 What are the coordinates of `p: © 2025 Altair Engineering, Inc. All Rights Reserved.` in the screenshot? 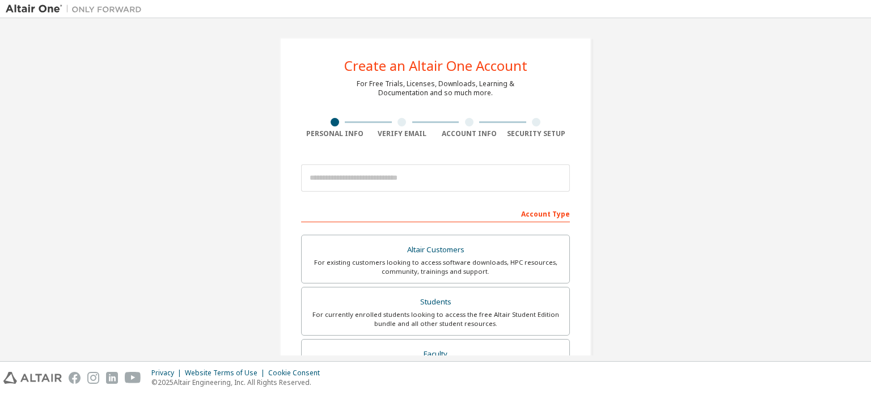 It's located at (239, 382).